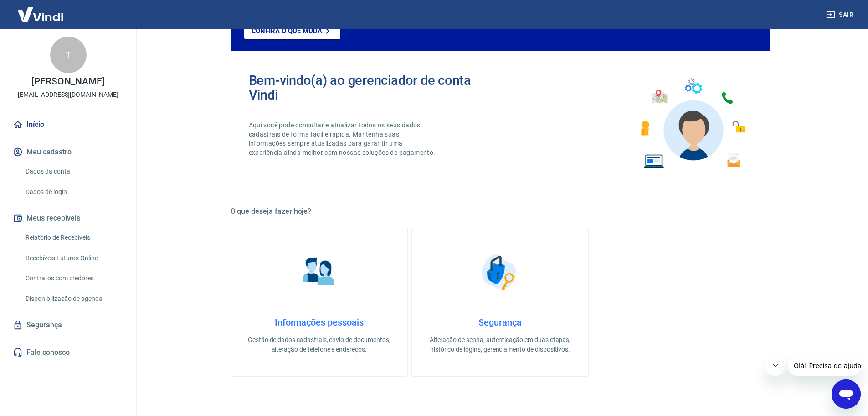 The width and height of the screenshot is (868, 416). What do you see at coordinates (68, 152) in the screenshot?
I see `button: Meu cadastro` at bounding box center [68, 152].